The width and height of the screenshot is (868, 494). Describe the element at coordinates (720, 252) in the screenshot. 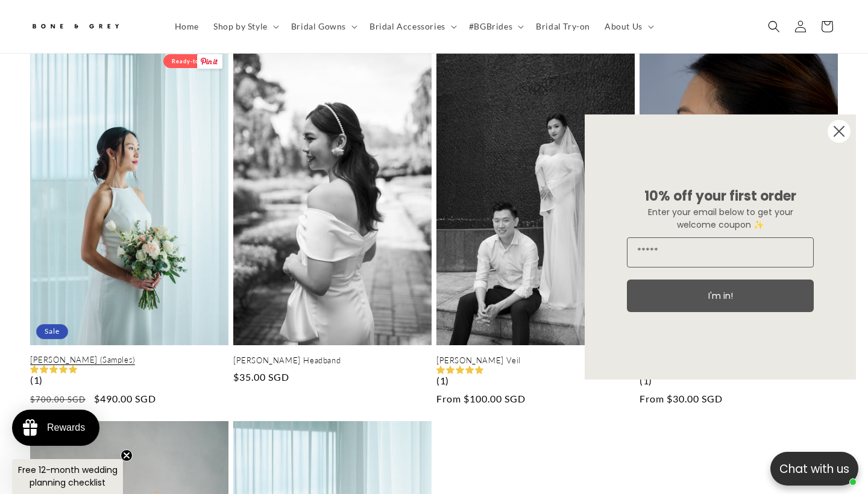

I see `input: Email` at that location.